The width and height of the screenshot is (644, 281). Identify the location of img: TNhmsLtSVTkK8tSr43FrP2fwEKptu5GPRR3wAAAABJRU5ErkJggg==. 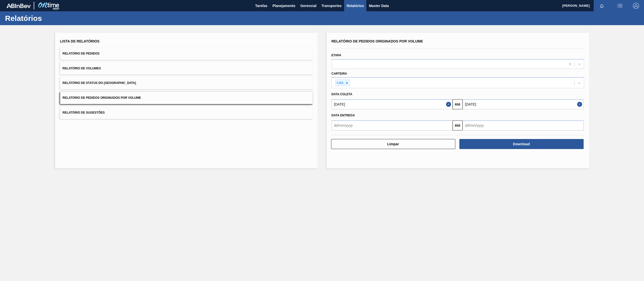
(19, 6).